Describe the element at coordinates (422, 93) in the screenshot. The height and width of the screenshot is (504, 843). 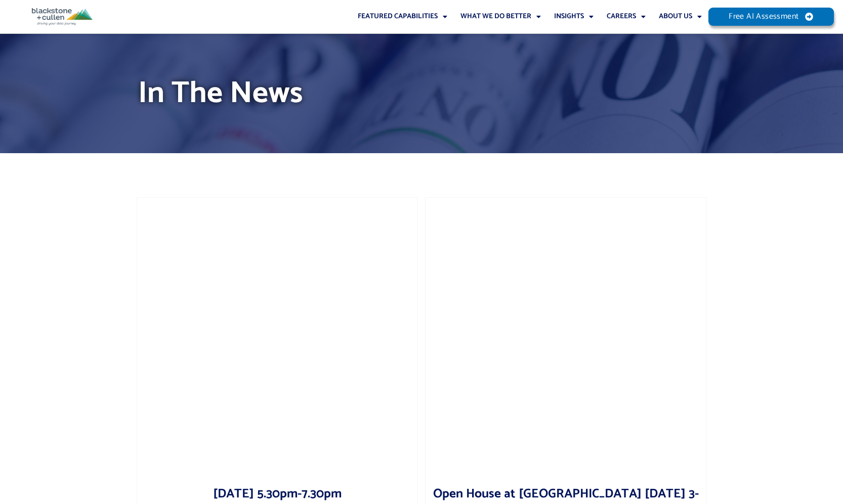
I see `h1: In The News` at that location.